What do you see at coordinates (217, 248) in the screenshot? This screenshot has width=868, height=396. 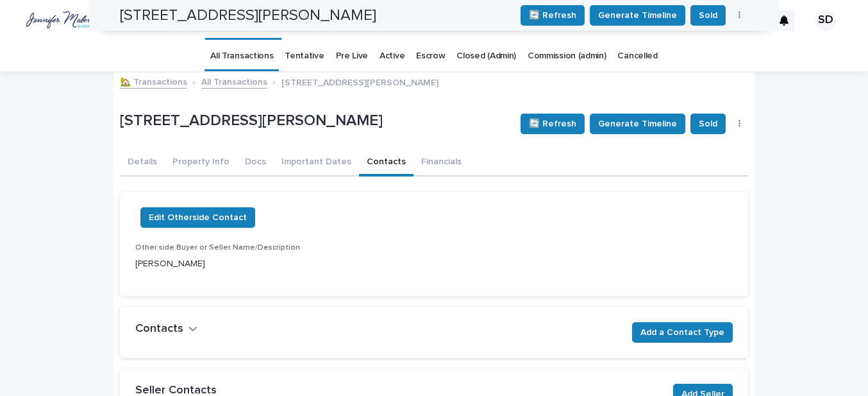 I see `span: Other side Buyer or Seller Name/Description` at bounding box center [217, 248].